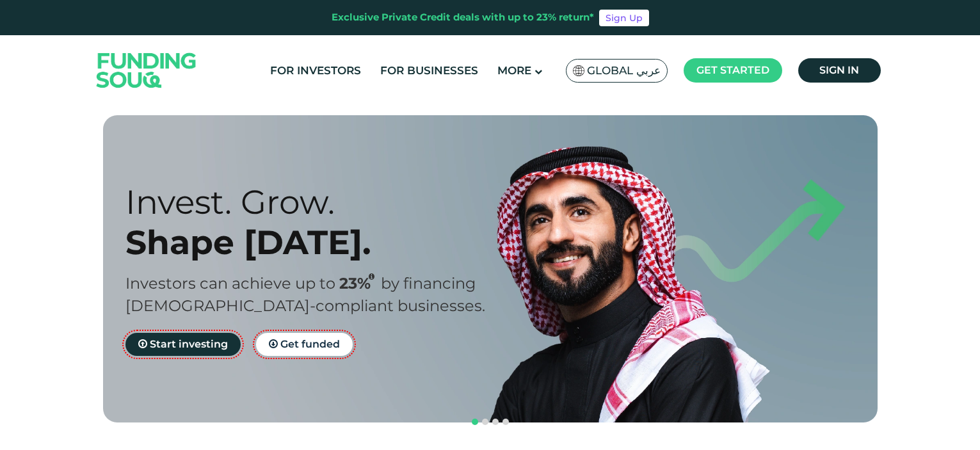  What do you see at coordinates (839, 70) in the screenshot?
I see `span: Sign in` at bounding box center [839, 70].